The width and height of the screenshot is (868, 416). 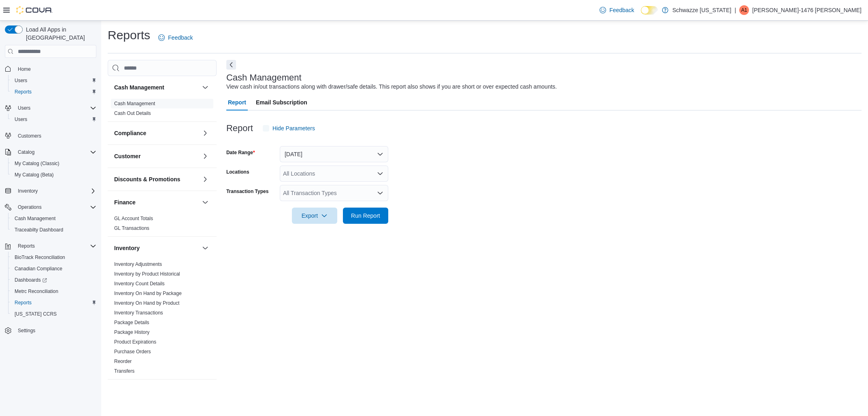 I want to click on button: Metrc Reconciliation, so click(x=54, y=291).